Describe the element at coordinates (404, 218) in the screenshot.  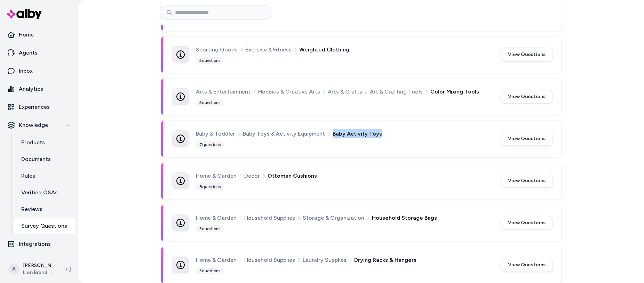
I see `span: Household Storage Bags` at that location.